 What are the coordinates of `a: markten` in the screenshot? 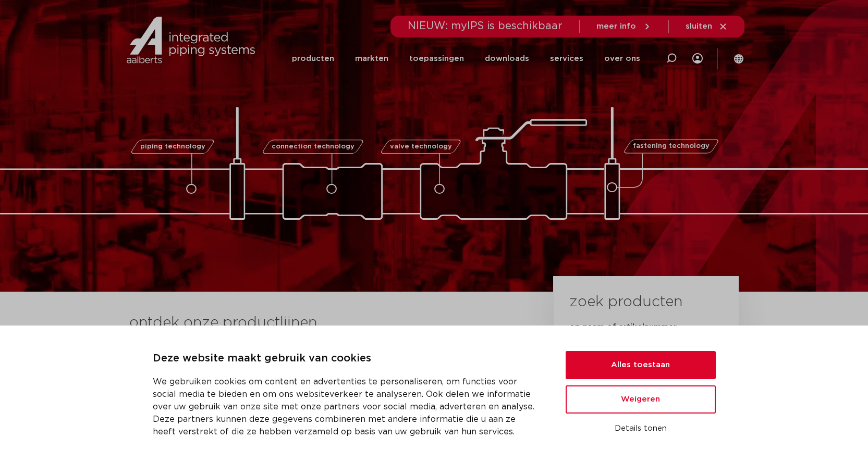 It's located at (372, 58).